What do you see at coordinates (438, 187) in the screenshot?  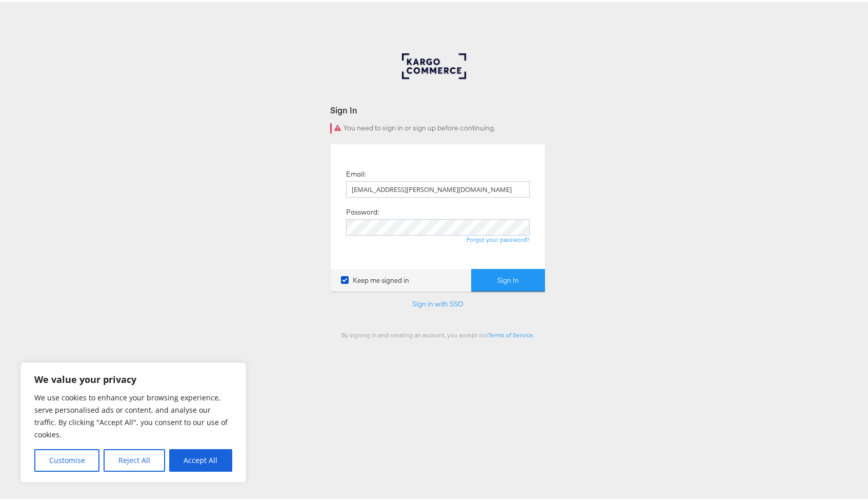 I see `input: Email` at bounding box center [438, 187].